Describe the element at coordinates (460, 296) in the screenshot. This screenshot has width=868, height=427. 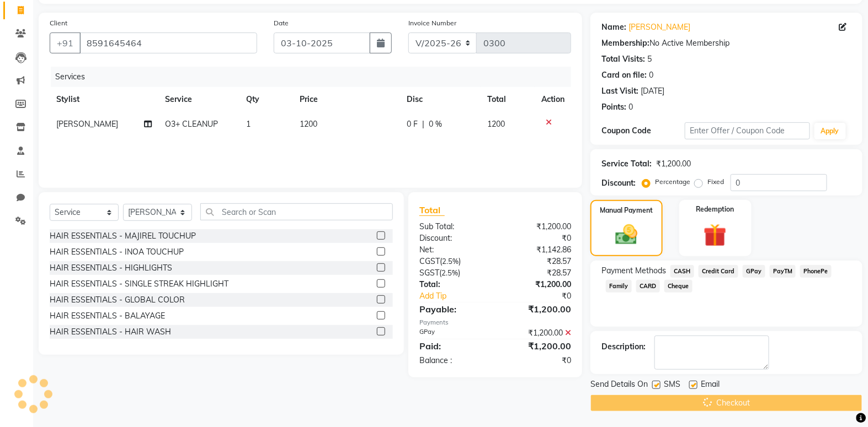
I see `a: Add Tip` at that location.